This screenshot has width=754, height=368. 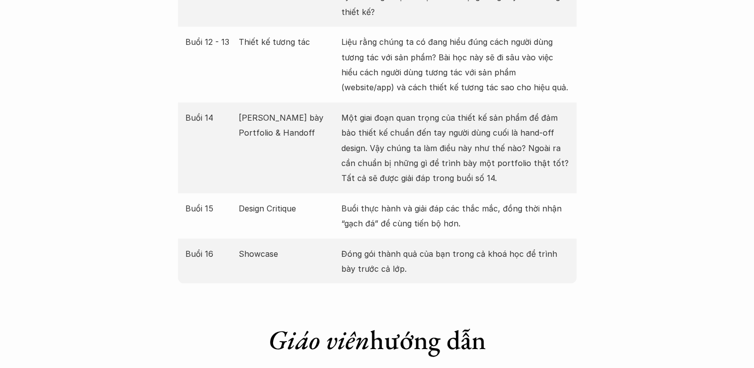 What do you see at coordinates (455, 216) in the screenshot?
I see `p: Buổi thực hành và giải đáp các thắc mắc, đồng thời nhận “gạch đá” để cùng tiến bộ hơn.` at bounding box center [455, 216].